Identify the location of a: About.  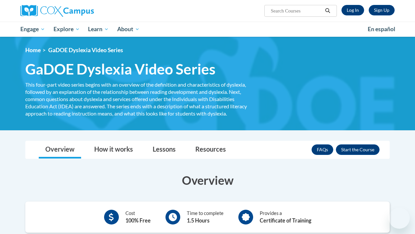
(128, 29).